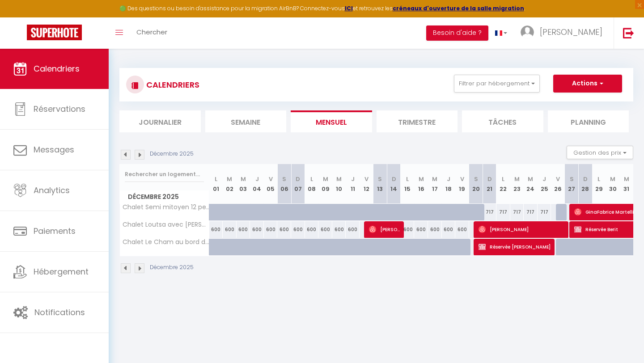  I want to click on a: Chercher, so click(152, 33).